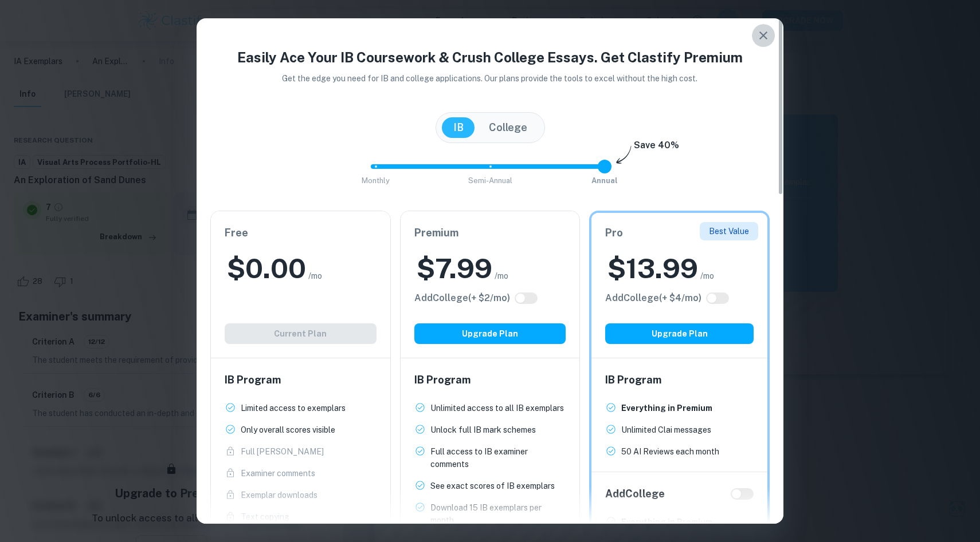  I want to click on button: IB, so click(458, 128).